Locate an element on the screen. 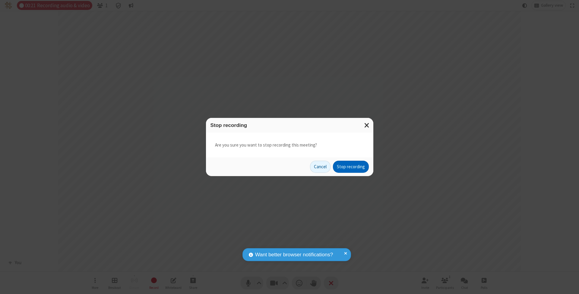  div: Are you sure you want to stop recording this meeting? is located at coordinates (290, 145).